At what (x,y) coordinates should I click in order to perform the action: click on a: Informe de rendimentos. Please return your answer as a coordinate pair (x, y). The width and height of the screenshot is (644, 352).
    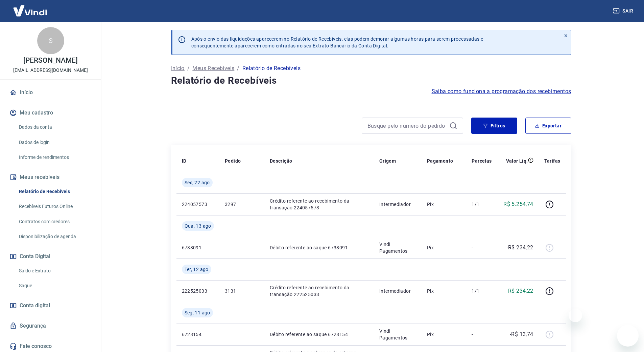
    Looking at the image, I should click on (54, 157).